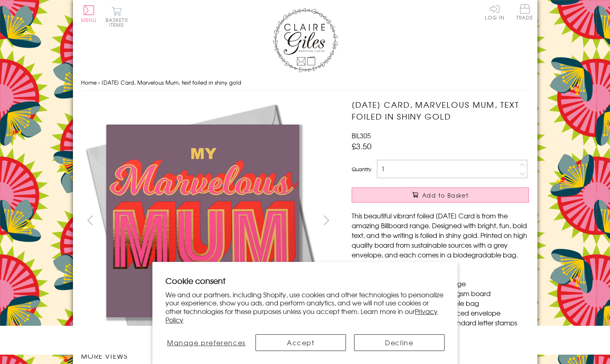 Image resolution: width=610 pixels, height=364 pixels. I want to click on span: Trade, so click(525, 12).